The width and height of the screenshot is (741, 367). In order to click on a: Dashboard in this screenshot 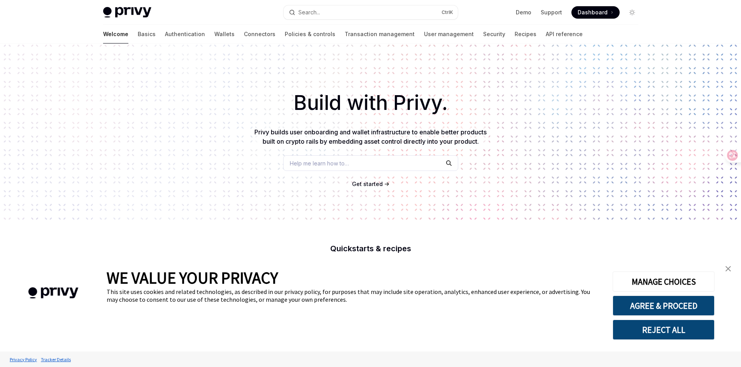, I will do `click(595, 12)`.